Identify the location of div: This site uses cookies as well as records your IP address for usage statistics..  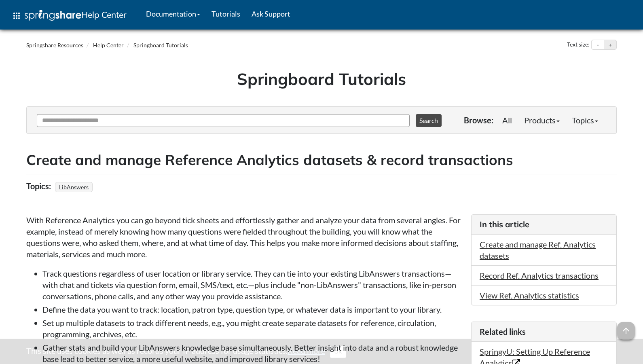
(322, 351).